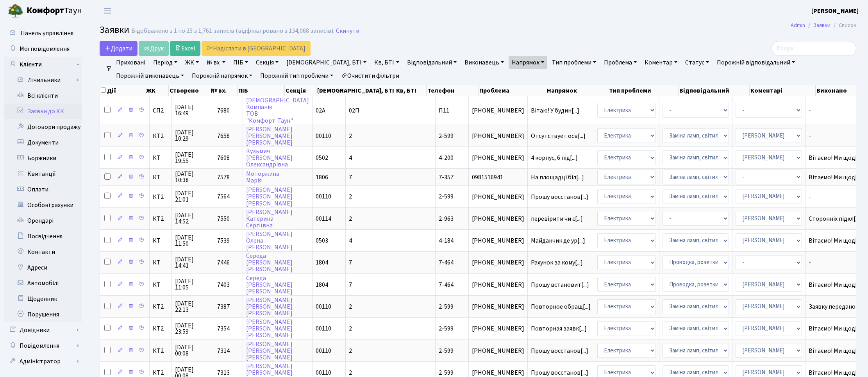  Describe the element at coordinates (453, 91) in the screenshot. I see `th: Телефон` at that location.